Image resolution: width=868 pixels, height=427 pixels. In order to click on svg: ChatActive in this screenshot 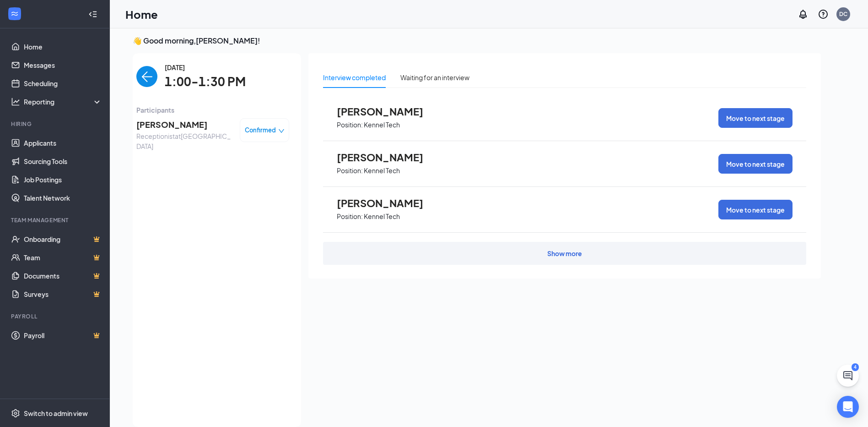, I will do `click(848, 376)`.